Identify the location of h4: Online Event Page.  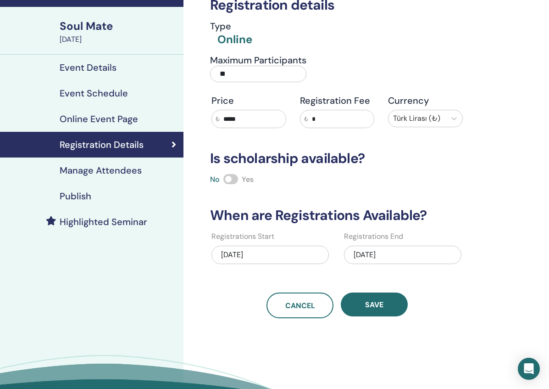
(99, 119).